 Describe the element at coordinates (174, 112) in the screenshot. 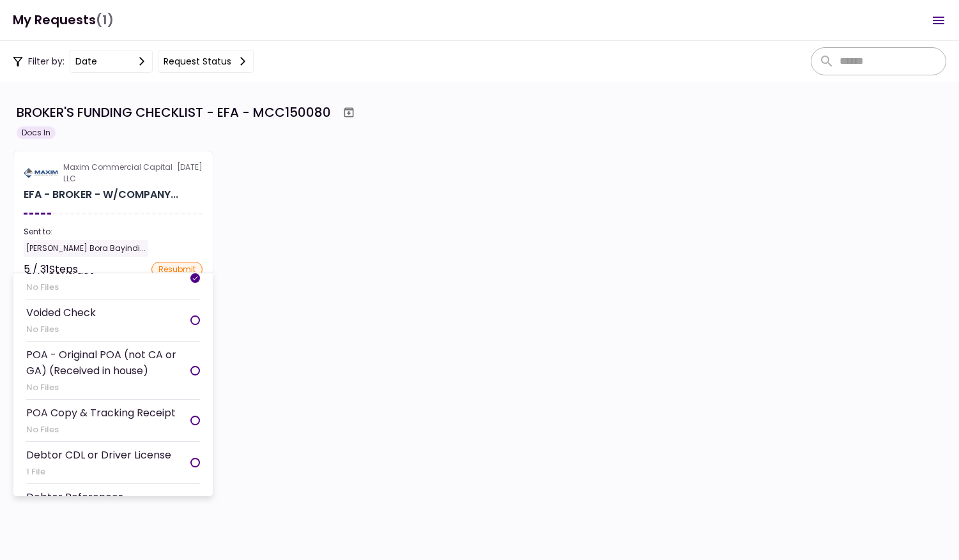

I see `div: BROKER'S FUNDING CHECKLIST - EFA - MCC150080` at that location.